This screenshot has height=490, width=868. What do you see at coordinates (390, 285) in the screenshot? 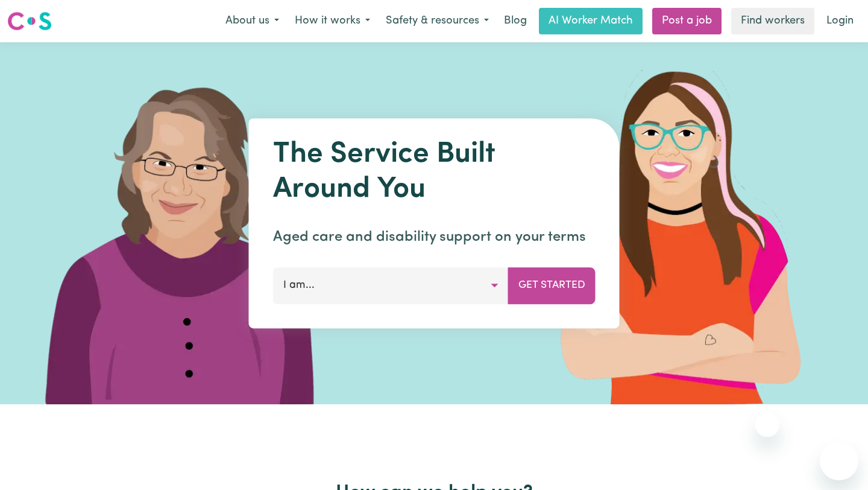
I see `button: I am...` at bounding box center [390, 285].